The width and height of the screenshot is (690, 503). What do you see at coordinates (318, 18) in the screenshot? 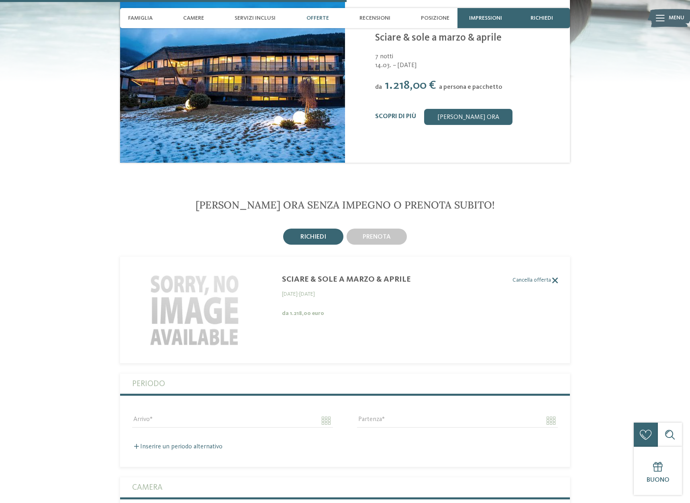
I see `span: Offerte` at bounding box center [318, 18].